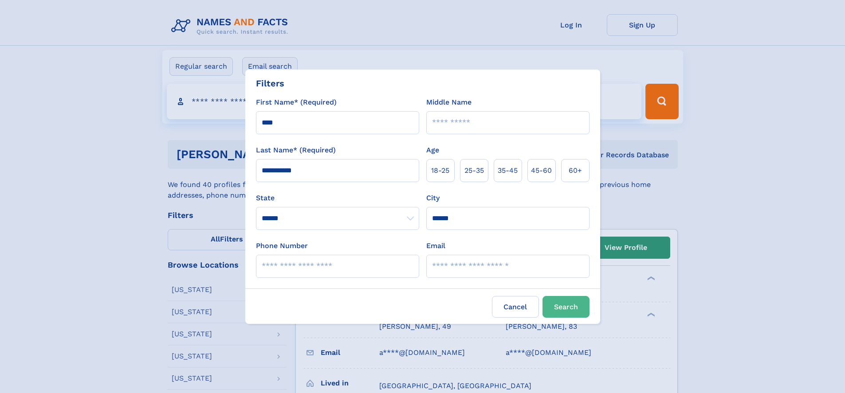 The height and width of the screenshot is (393, 845). Describe the element at coordinates (296, 150) in the screenshot. I see `label: Last Name* (Required)` at that location.